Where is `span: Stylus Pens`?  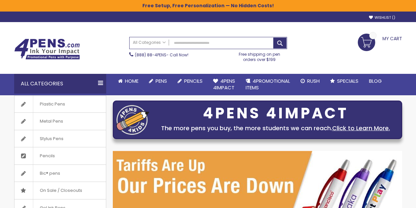 span: Stylus Pens is located at coordinates (51, 139).